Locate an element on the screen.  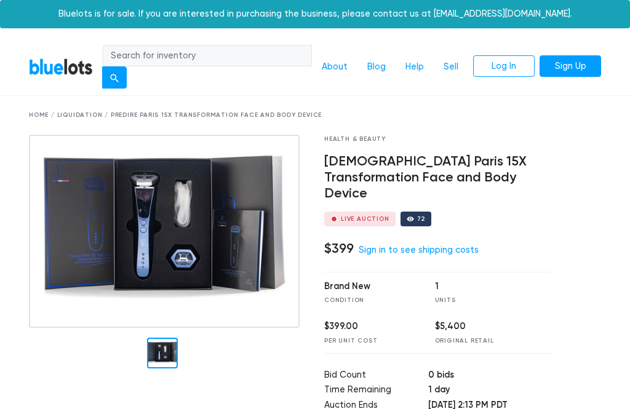
img: dcb86f71-0d7f-4dd9-ac70-b7bea01902a8-1676958213.jpg is located at coordinates (164, 231).